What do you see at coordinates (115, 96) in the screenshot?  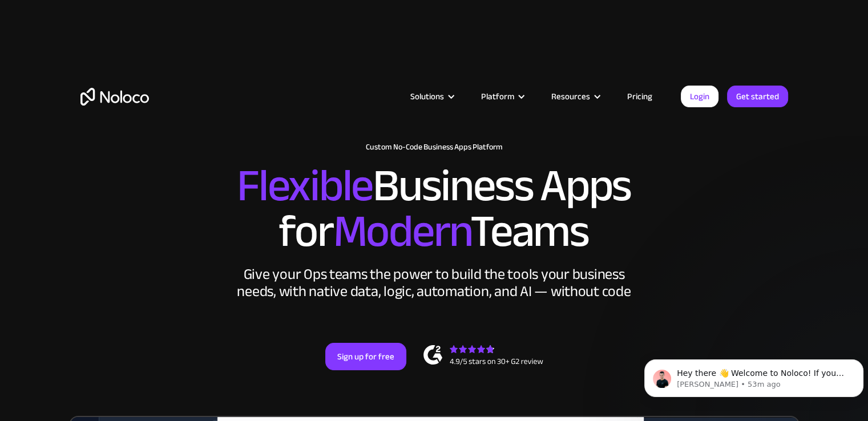 I see `a: home` at bounding box center [115, 96].